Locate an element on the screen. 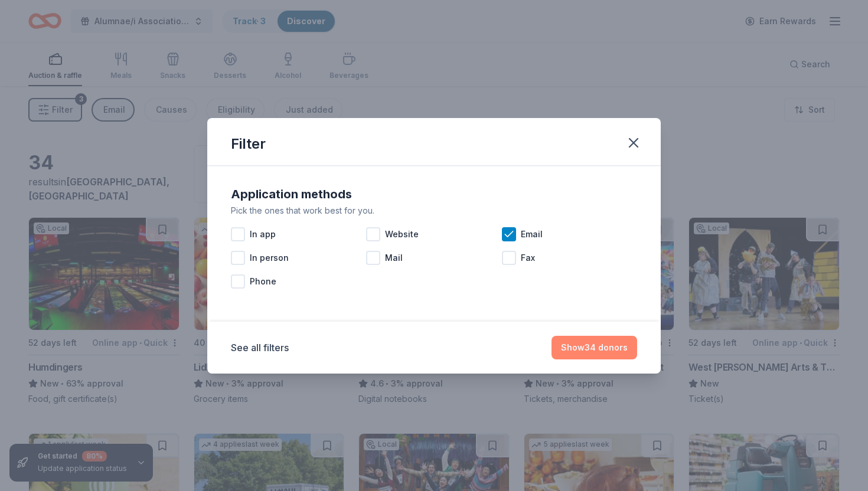 The height and width of the screenshot is (491, 868). button: Show34 donors is located at coordinates (594, 348).